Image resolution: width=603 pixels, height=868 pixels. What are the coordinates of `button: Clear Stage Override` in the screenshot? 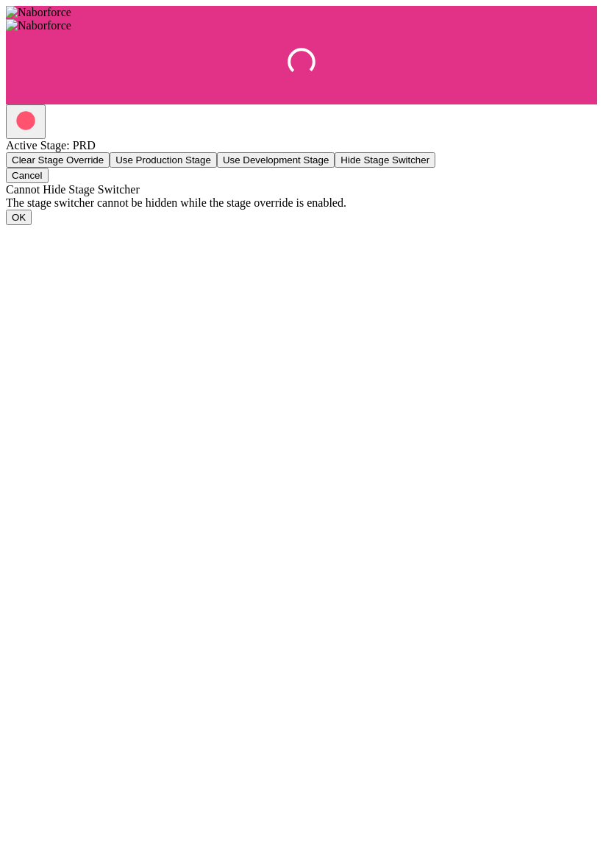 It's located at (57, 159).